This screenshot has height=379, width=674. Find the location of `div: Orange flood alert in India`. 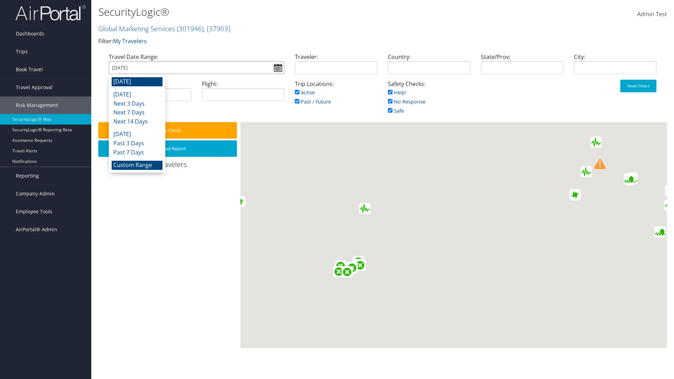

div: Orange flood alert in India is located at coordinates (630, 179).